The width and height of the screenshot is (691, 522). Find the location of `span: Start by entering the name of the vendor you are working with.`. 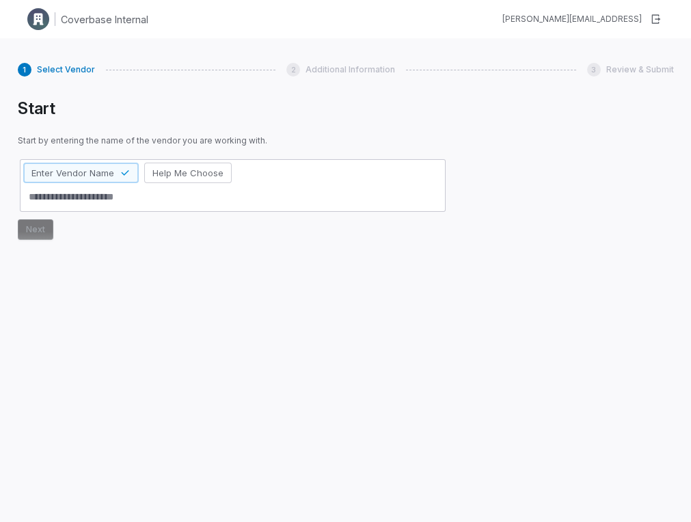

span: Start by entering the name of the vendor you are working with. is located at coordinates (233, 141).